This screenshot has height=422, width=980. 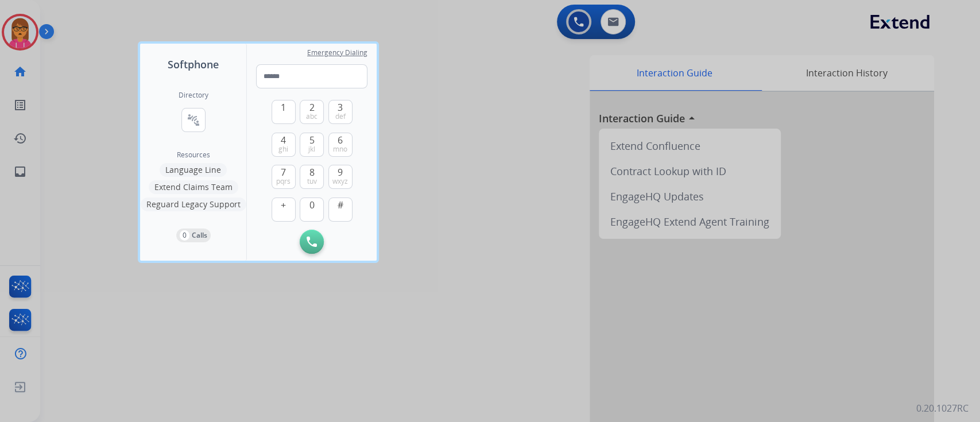 What do you see at coordinates (284, 177) in the screenshot?
I see `button: 7pqrs` at bounding box center [284, 177].